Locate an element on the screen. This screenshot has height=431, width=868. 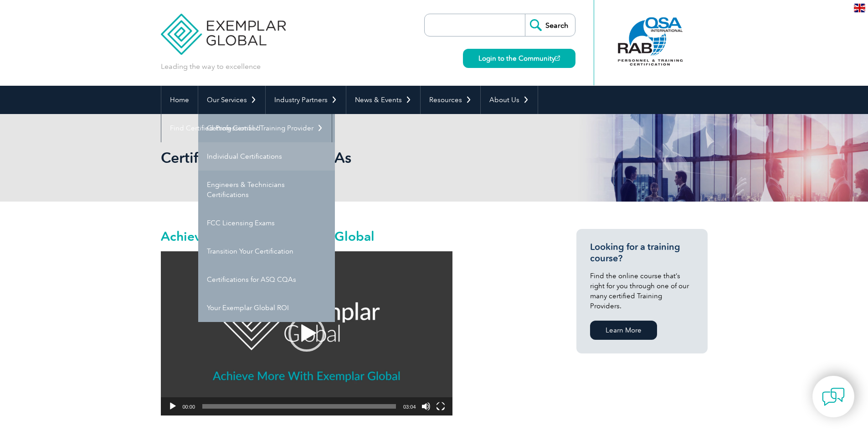
input: Search is located at coordinates (550, 25).